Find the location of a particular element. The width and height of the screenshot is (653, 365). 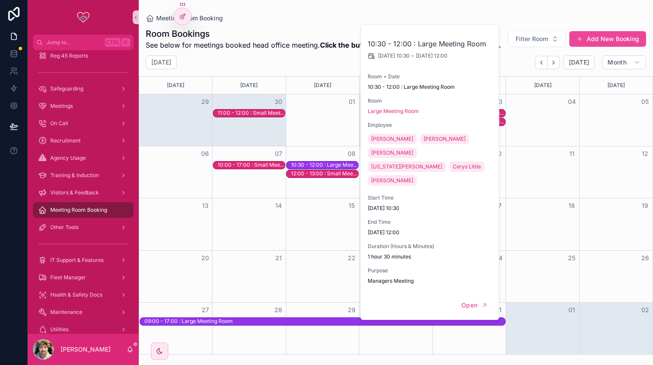

a: Other Tools is located at coordinates (83, 227).